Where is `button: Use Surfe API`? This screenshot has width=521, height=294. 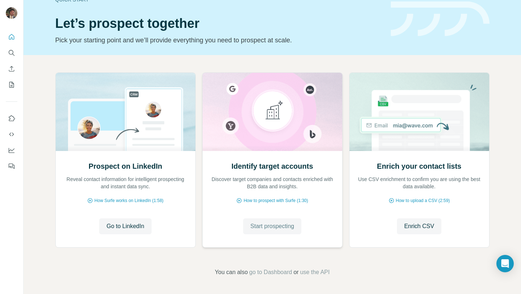
button: Use Surfe API is located at coordinates (12, 134).